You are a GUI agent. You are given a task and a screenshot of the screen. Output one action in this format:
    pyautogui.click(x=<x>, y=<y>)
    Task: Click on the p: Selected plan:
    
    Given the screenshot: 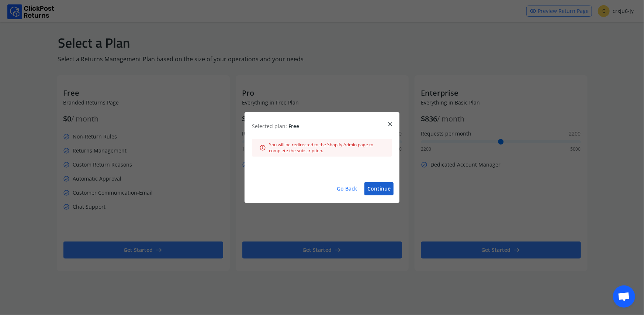 What is the action you would take?
    pyautogui.click(x=322, y=126)
    